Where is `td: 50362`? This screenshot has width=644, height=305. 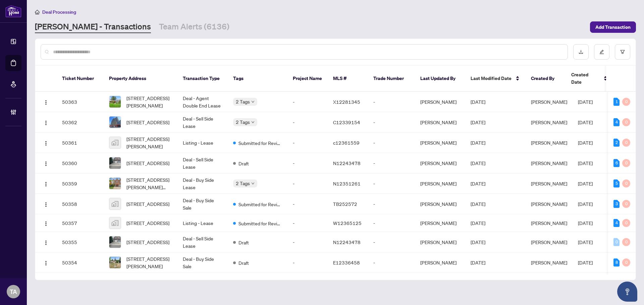 td: 50362 is located at coordinates (80, 123).